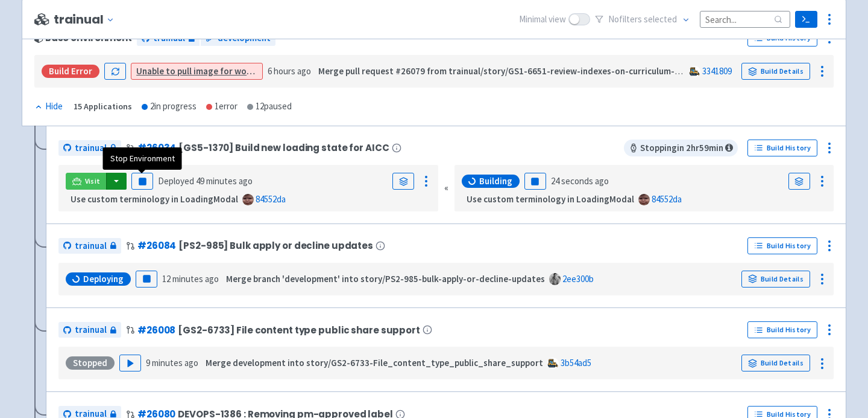 Image resolution: width=868 pixels, height=418 pixels. What do you see at coordinates (191, 278) in the screenshot?
I see `time: 12 minutes ago` at bounding box center [191, 278].